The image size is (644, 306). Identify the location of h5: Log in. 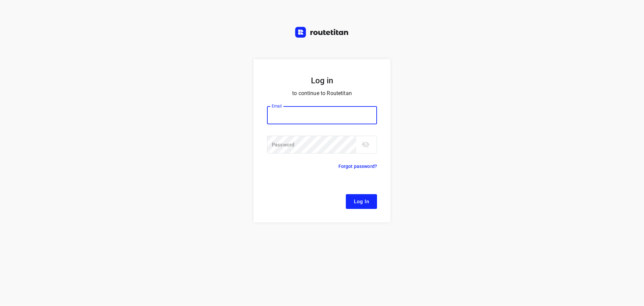
(322, 81).